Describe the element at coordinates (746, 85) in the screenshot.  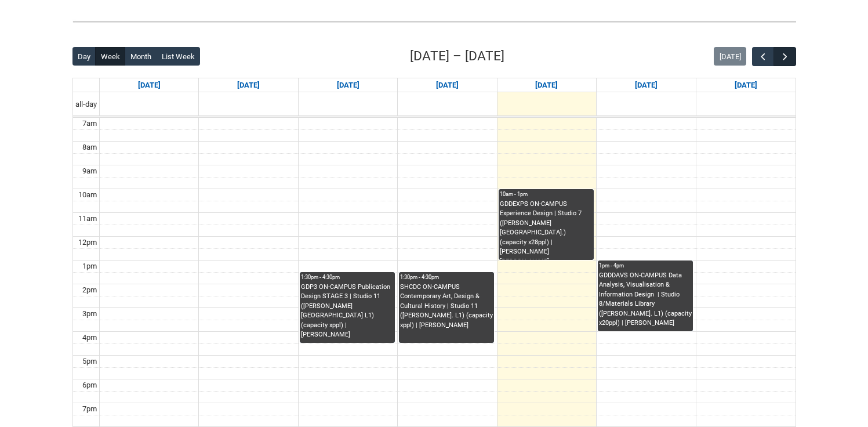
I see `a: Go to August 16, 2025` at that location.